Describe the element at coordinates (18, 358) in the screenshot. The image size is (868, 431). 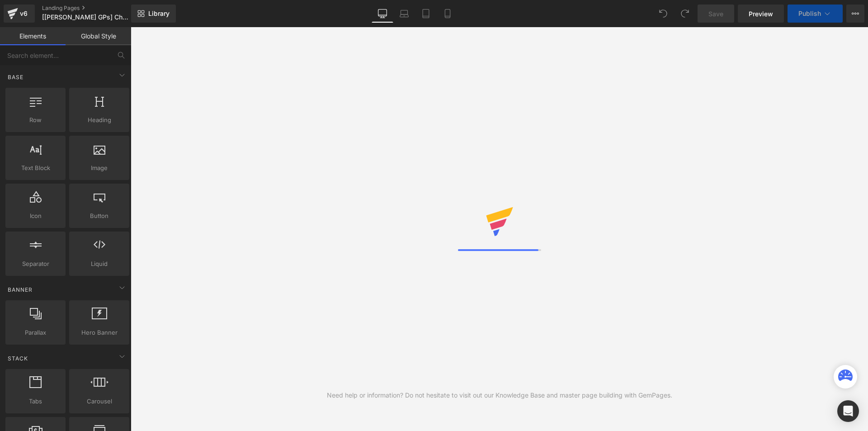
I see `span: Stack` at that location.